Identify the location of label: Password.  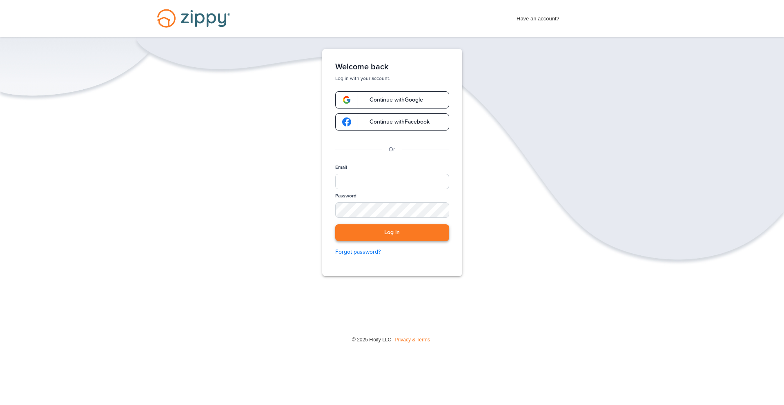
(346, 196).